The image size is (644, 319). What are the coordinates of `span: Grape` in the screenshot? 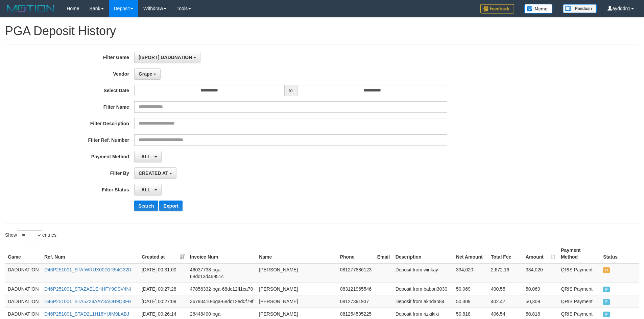 It's located at (145, 74).